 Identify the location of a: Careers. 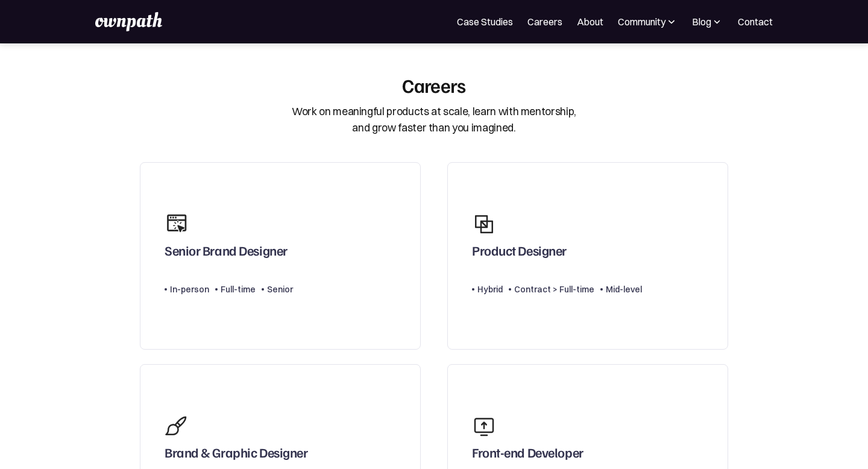
(545, 22).